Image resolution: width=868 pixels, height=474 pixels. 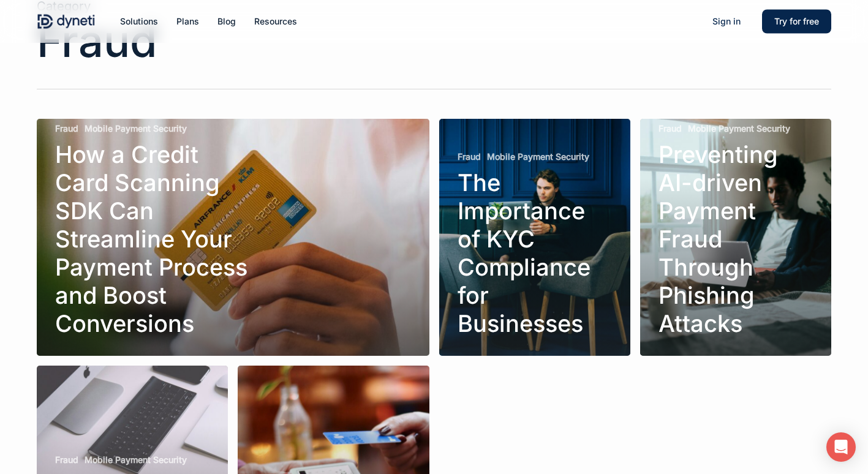 I want to click on a: Blog, so click(x=227, y=22).